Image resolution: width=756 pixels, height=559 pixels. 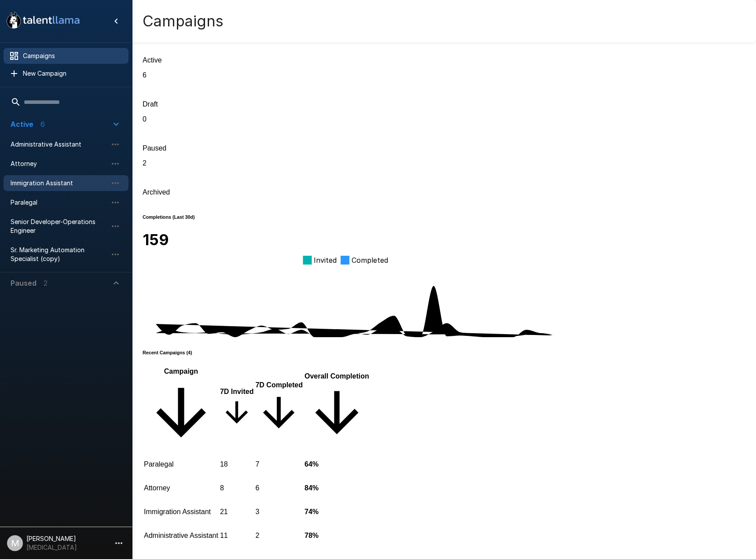 What do you see at coordinates (279, 465) in the screenshot?
I see `td: 7` at bounding box center [279, 465].